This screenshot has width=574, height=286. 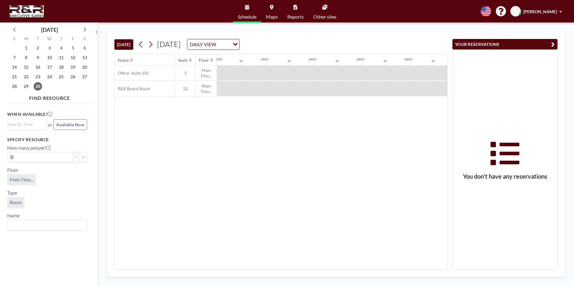 I want to click on span: Room, so click(x=16, y=202).